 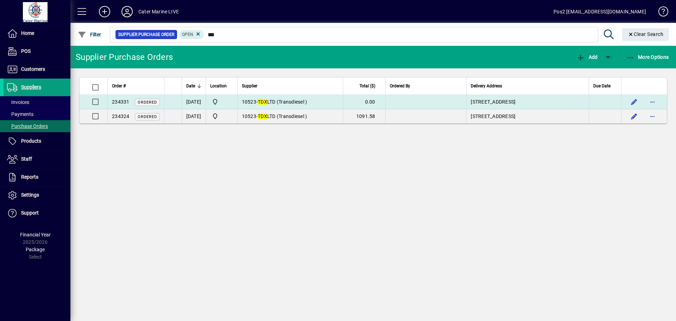 I want to click on span: Open, so click(x=188, y=35).